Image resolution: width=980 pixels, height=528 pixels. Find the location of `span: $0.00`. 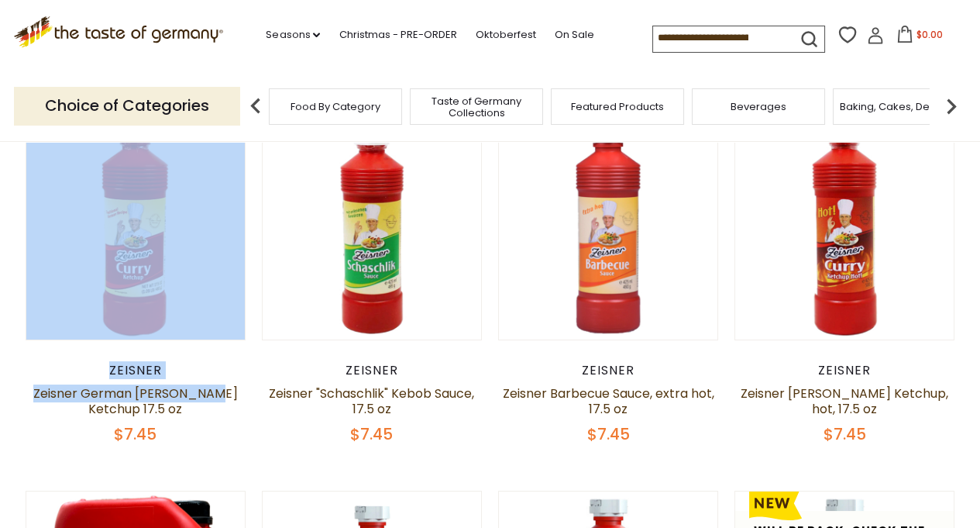

span: $0.00 is located at coordinates (929, 34).